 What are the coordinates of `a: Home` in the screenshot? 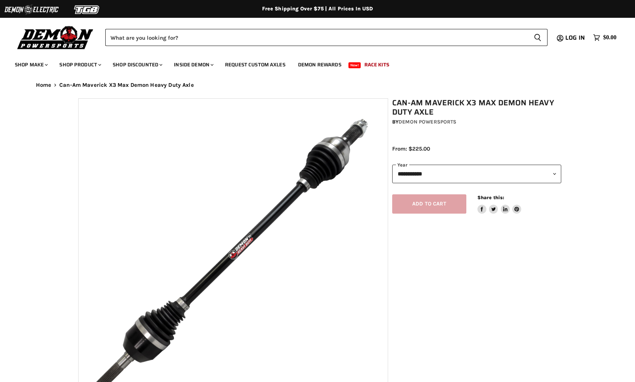 It's located at (44, 85).